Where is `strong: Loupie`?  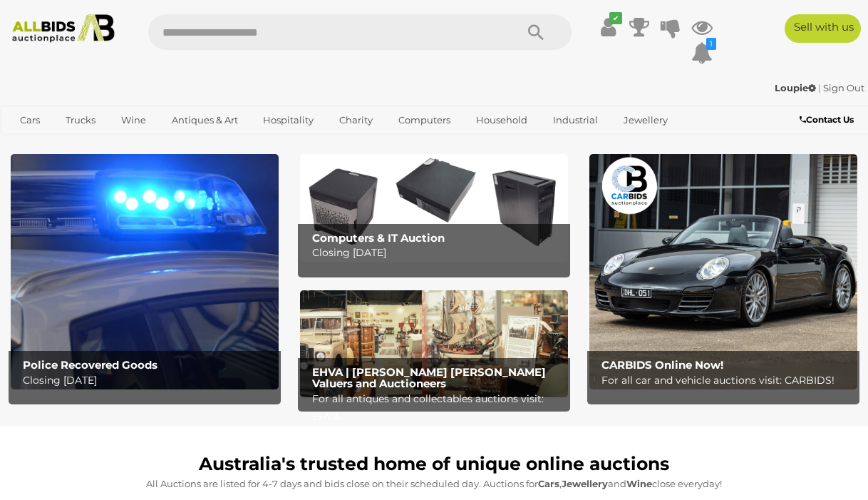
strong: Loupie is located at coordinates (795, 88).